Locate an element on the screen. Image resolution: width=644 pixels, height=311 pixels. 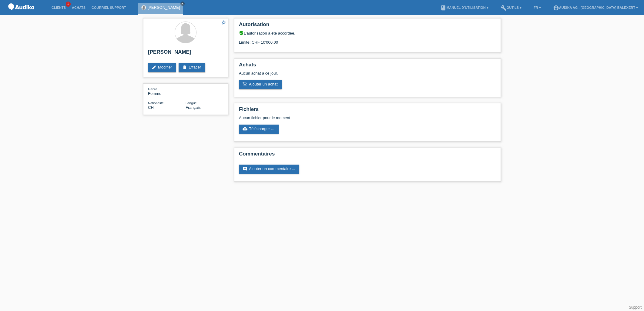
i: edit is located at coordinates (154, 68).